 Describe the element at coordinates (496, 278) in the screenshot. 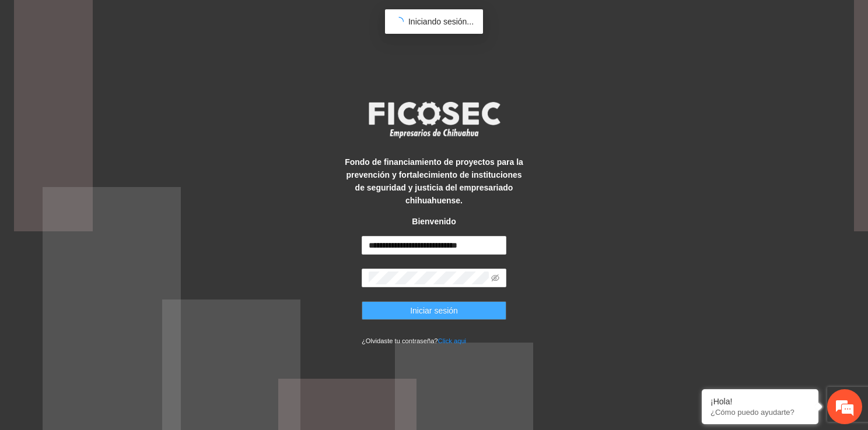

I see `span: eye-invisible` at that location.